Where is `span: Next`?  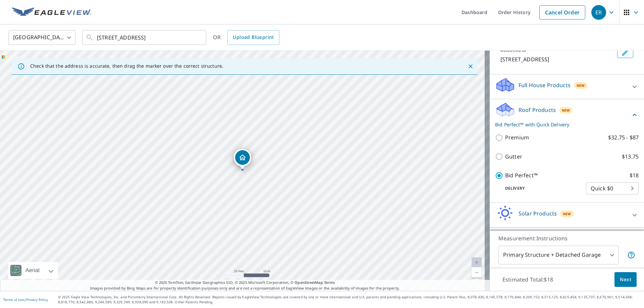
span: Next is located at coordinates (625, 280).